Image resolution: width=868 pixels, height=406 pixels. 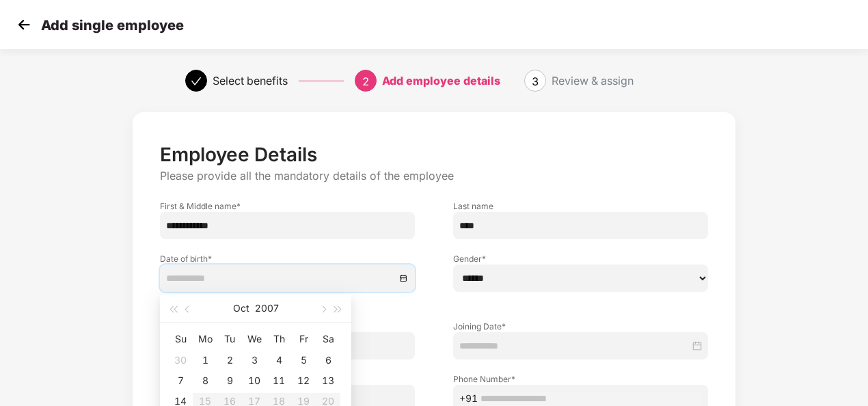 What do you see at coordinates (287, 259) in the screenshot?
I see `label: Date of birth` at bounding box center [287, 259].